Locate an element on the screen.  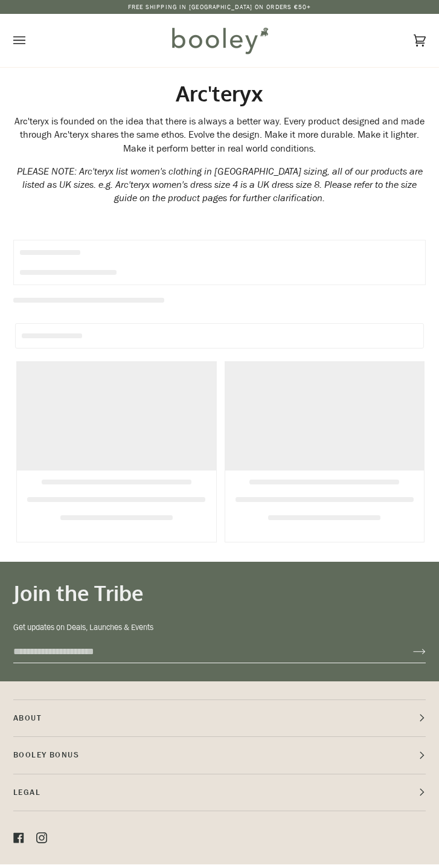
h1: Arc'teryx is located at coordinates (220, 93).